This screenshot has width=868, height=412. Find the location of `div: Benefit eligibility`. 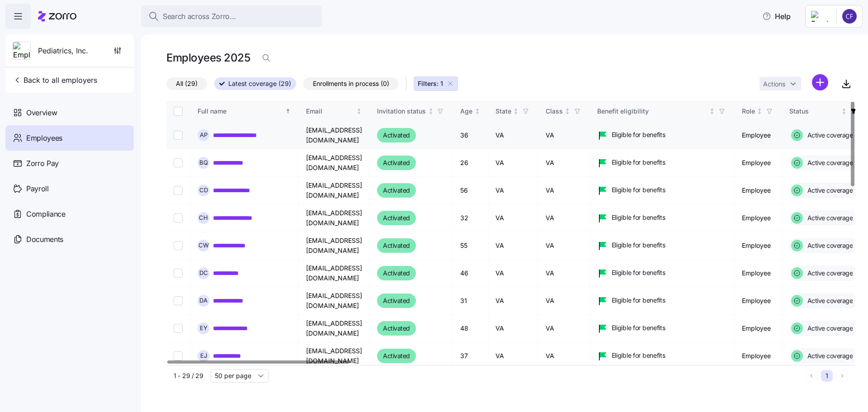

div: Benefit eligibility is located at coordinates (653, 111).